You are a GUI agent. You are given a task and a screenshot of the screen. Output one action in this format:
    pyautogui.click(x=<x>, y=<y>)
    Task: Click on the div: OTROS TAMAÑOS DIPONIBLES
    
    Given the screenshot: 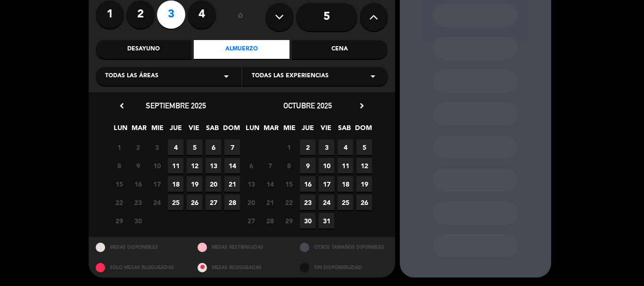 What is the action you would take?
    pyautogui.click(x=344, y=247)
    